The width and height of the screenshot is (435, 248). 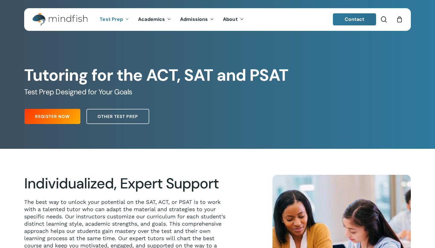 What do you see at coordinates (233, 19) in the screenshot?
I see `a: About` at bounding box center [233, 19].